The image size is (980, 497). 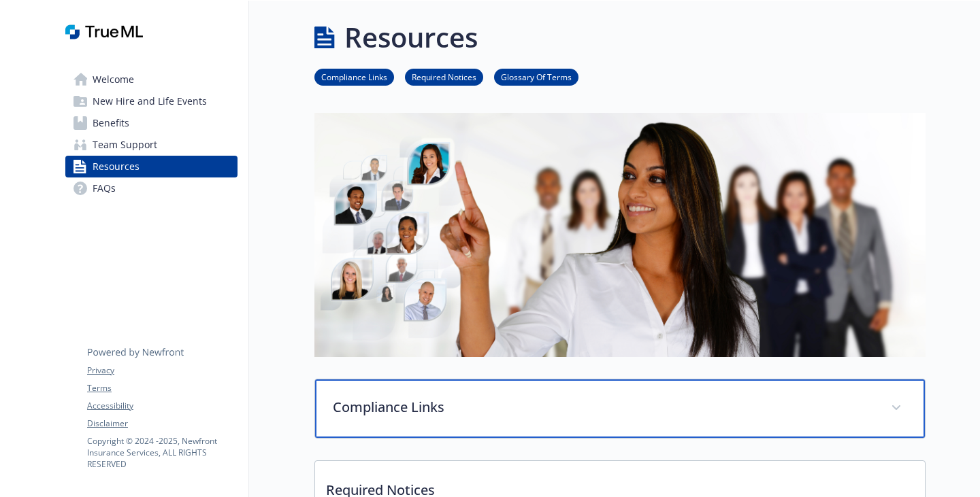 I want to click on a: Compliance Links, so click(x=354, y=76).